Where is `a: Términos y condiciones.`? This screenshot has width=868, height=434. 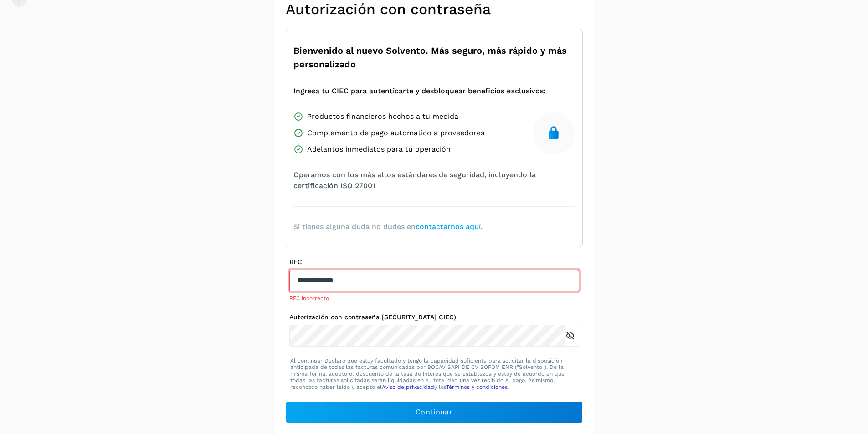
a: Términos y condiciones. is located at coordinates (478, 387).